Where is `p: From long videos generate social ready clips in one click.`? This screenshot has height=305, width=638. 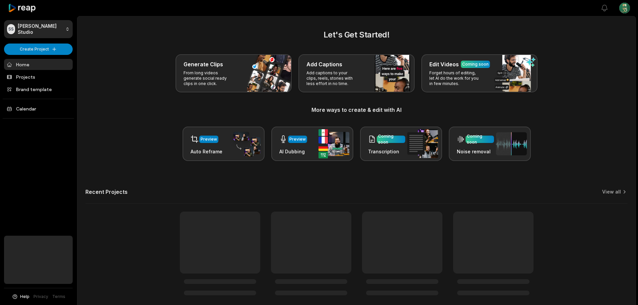 p: From long videos generate social ready clips in one click. is located at coordinates (209, 78).